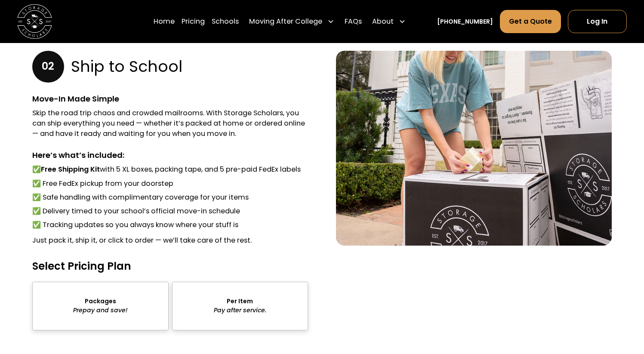 This screenshot has width=644, height=354. I want to click on a: home, so click(34, 21).